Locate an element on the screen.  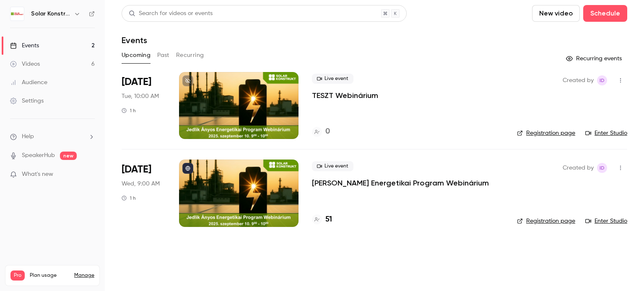
button: Recurring is located at coordinates (190, 56).